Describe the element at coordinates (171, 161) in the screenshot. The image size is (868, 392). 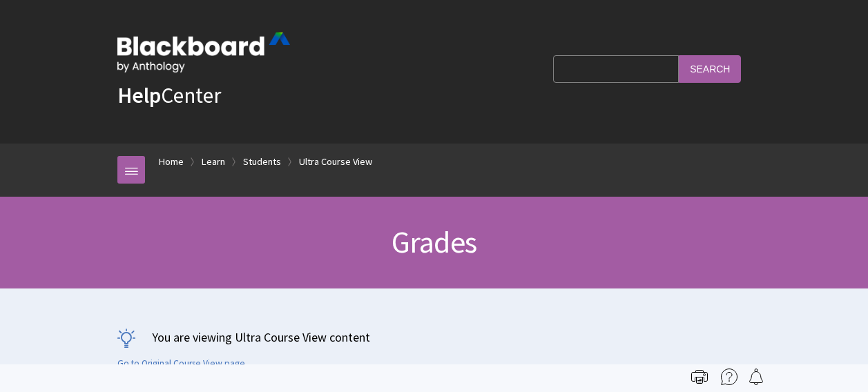
I see `a: Home` at that location.